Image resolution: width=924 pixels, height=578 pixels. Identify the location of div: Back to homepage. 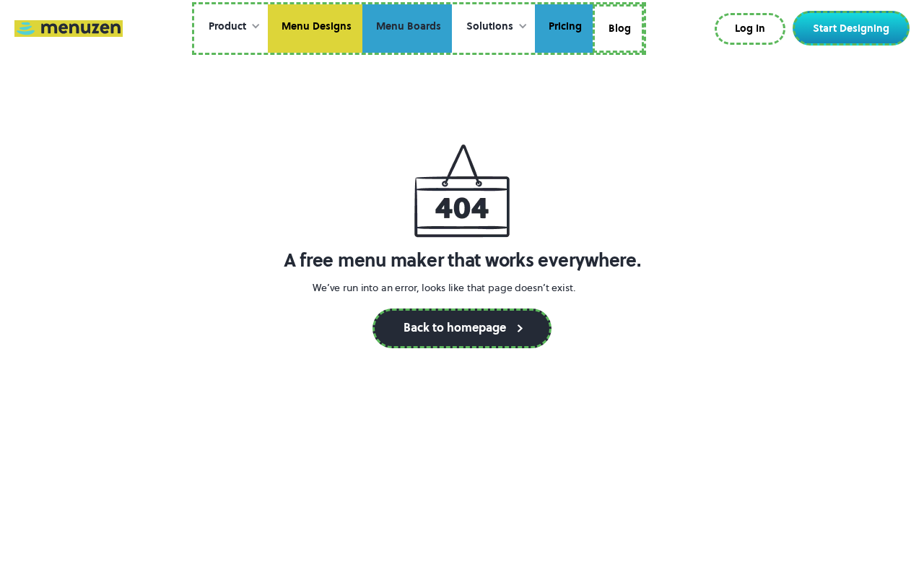
(455, 327).